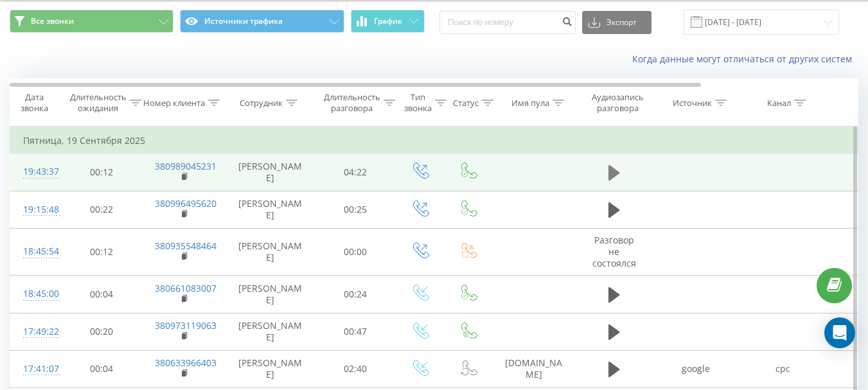  I want to click on a: 380996495620, so click(186, 203).